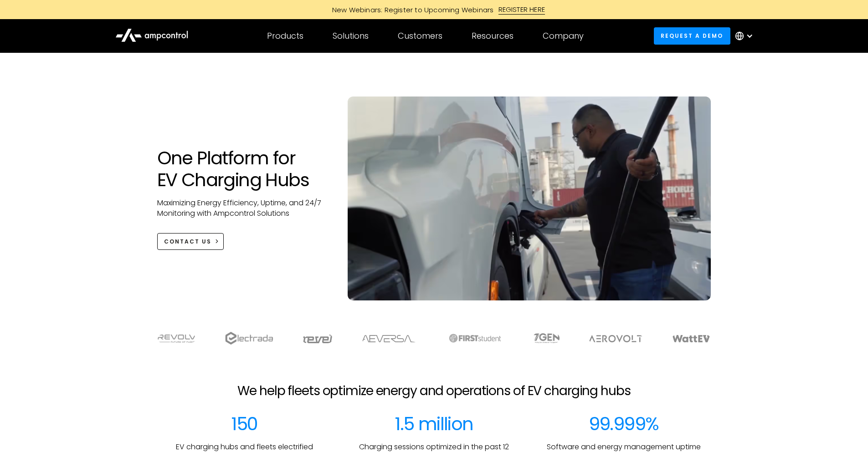 This screenshot has width=868, height=452. Describe the element at coordinates (249, 338) in the screenshot. I see `img: electrada logo` at that location.